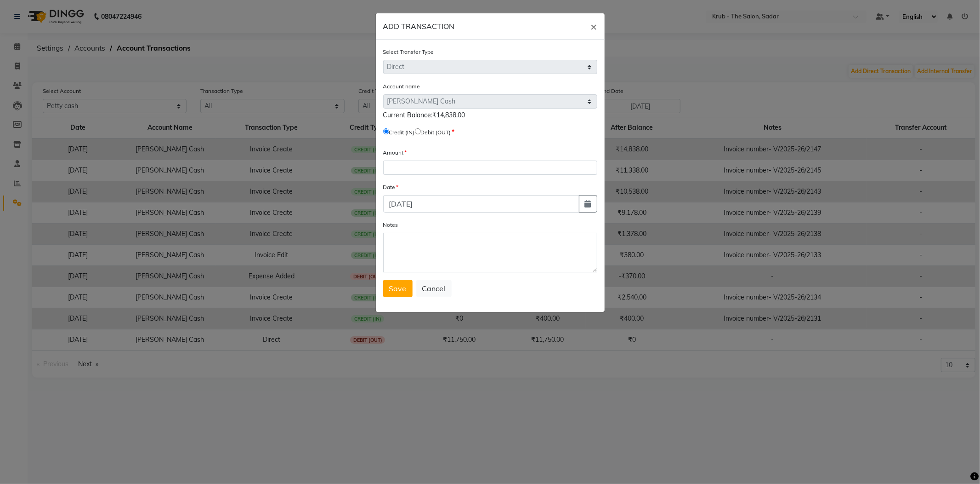 This screenshot has width=980, height=484. Describe the element at coordinates (419, 26) in the screenshot. I see `h6: ADD TRANSACTION` at that location.